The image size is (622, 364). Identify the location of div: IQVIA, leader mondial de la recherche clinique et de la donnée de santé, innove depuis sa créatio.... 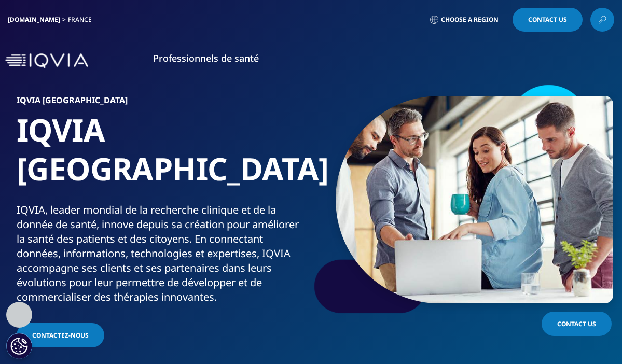
(162, 254).